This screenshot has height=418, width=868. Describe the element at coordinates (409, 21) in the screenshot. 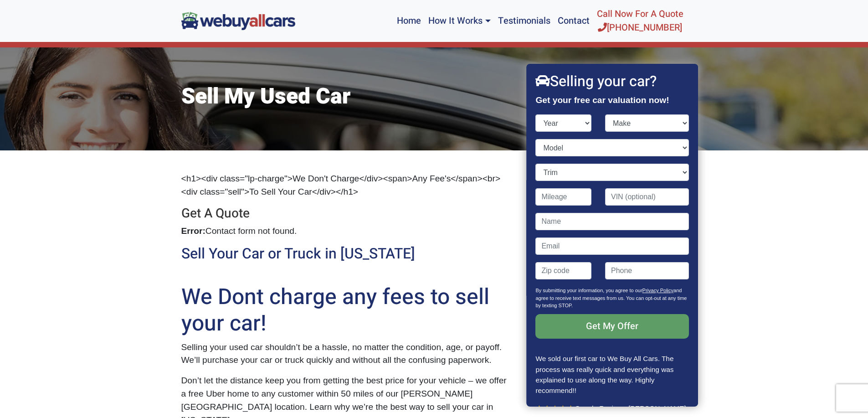

I see `a: Home` at that location.